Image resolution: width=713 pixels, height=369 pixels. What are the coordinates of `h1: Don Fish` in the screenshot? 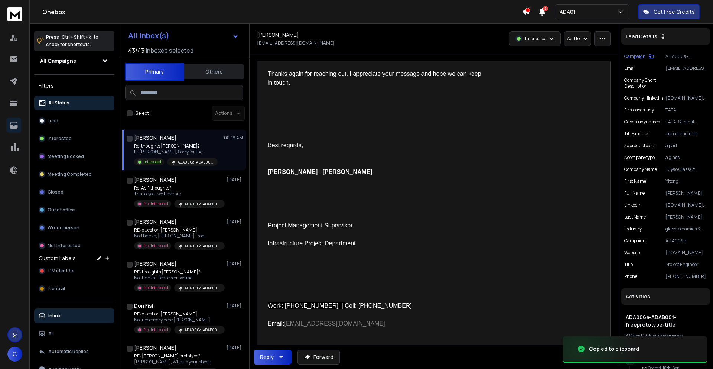 It's located at (144, 306).